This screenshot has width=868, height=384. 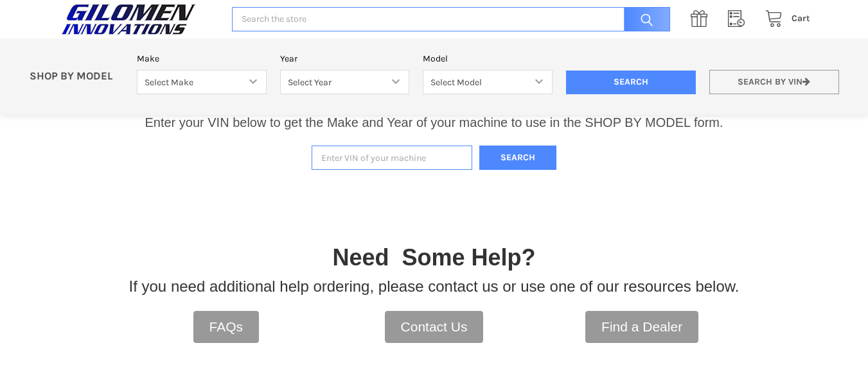 What do you see at coordinates (392, 158) in the screenshot?
I see `input: Enter VIN of your machine` at bounding box center [392, 158].